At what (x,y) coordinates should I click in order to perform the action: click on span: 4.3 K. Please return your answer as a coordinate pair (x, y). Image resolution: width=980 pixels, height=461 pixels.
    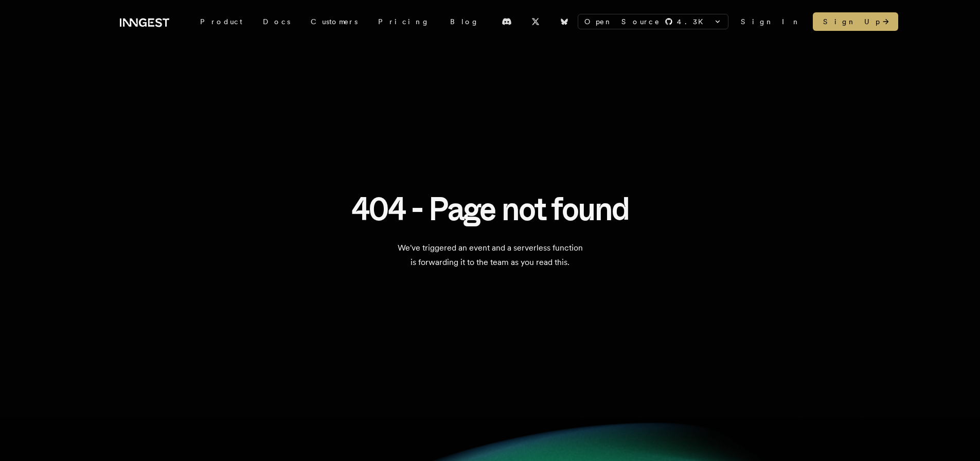
    Looking at the image, I should click on (693, 22).